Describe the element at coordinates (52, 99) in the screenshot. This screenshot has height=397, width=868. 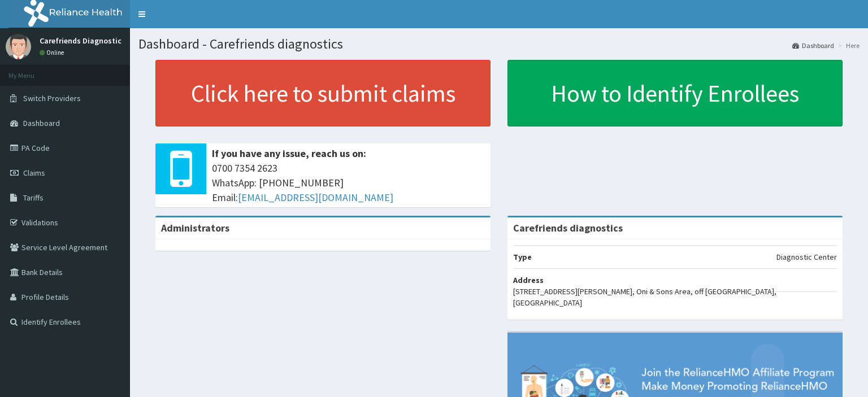
I see `span: Switch Providers` at that location.